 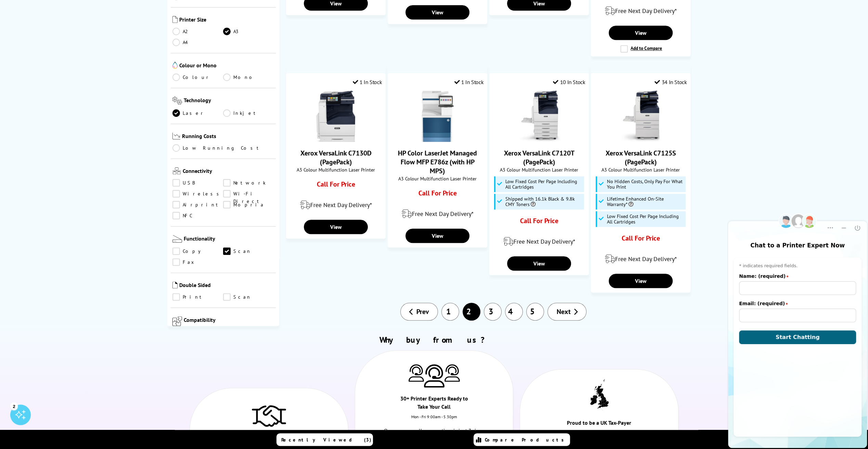 What do you see at coordinates (336, 116) in the screenshot?
I see `img: Xerox VersaLink C7130D (PagePack)` at bounding box center [336, 116].